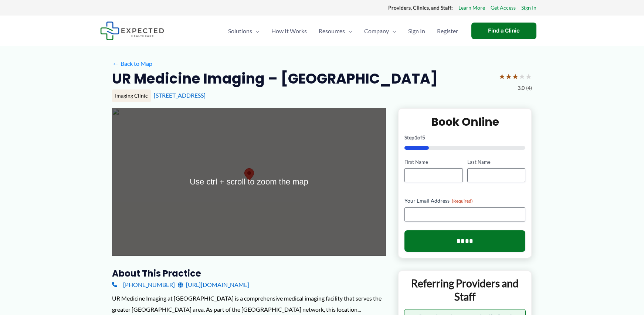  What do you see at coordinates (465, 290) in the screenshot?
I see `p: Referring Providers and Staff` at bounding box center [465, 290].